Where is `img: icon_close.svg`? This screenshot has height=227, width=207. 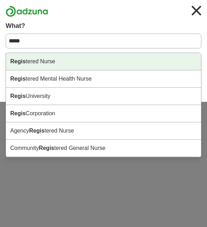
img: icon_close.svg is located at coordinates (197, 11).